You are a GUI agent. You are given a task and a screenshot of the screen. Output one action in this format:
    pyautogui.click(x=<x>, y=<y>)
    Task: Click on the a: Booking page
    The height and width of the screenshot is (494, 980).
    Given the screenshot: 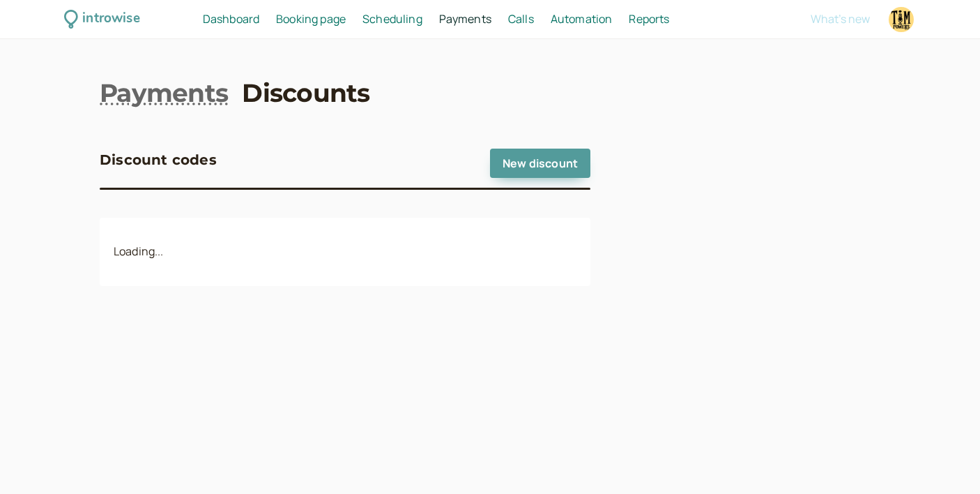 What is the action you would take?
    pyautogui.click(x=311, y=19)
    